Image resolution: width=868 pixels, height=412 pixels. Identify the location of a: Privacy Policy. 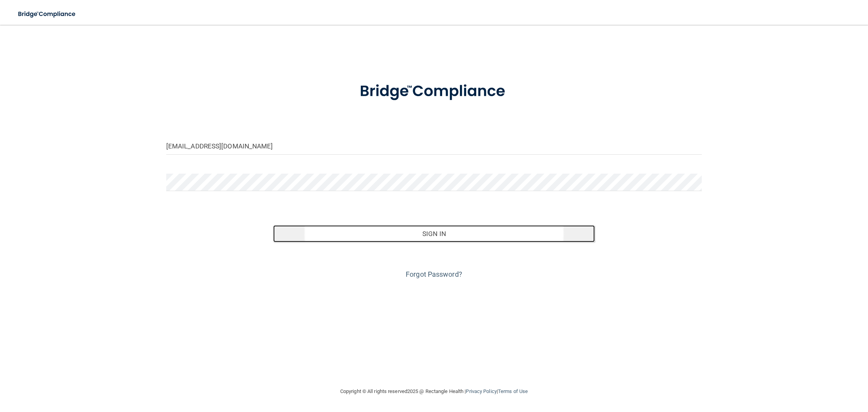
(481, 391).